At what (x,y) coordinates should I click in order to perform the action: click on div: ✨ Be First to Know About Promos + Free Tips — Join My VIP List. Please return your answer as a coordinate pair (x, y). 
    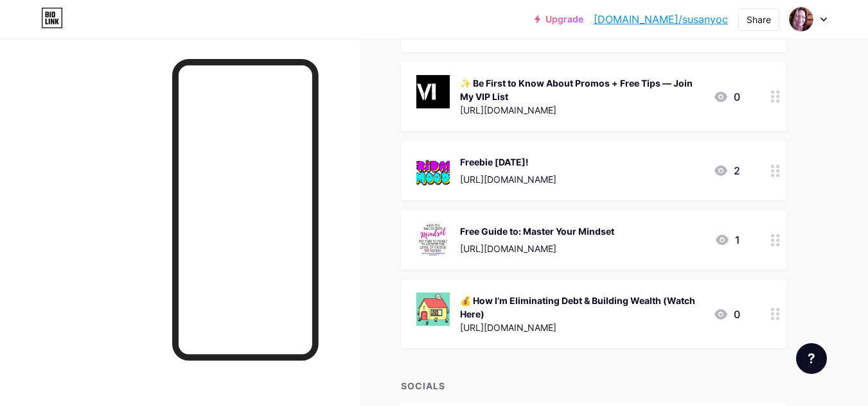
    Looking at the image, I should click on (581, 89).